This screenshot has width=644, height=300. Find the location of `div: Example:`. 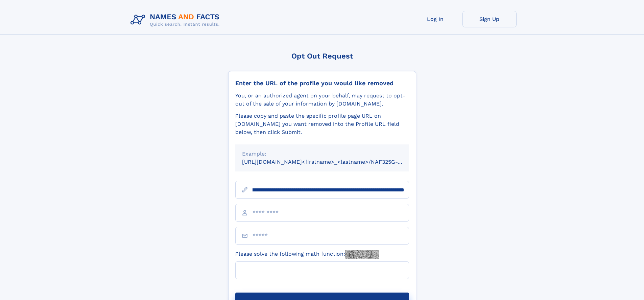

div: Example: is located at coordinates (322, 154).